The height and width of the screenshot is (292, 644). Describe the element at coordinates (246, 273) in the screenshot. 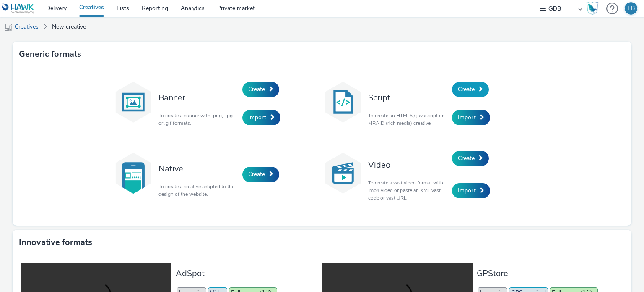

I see `h3: AdSpot` at that location.